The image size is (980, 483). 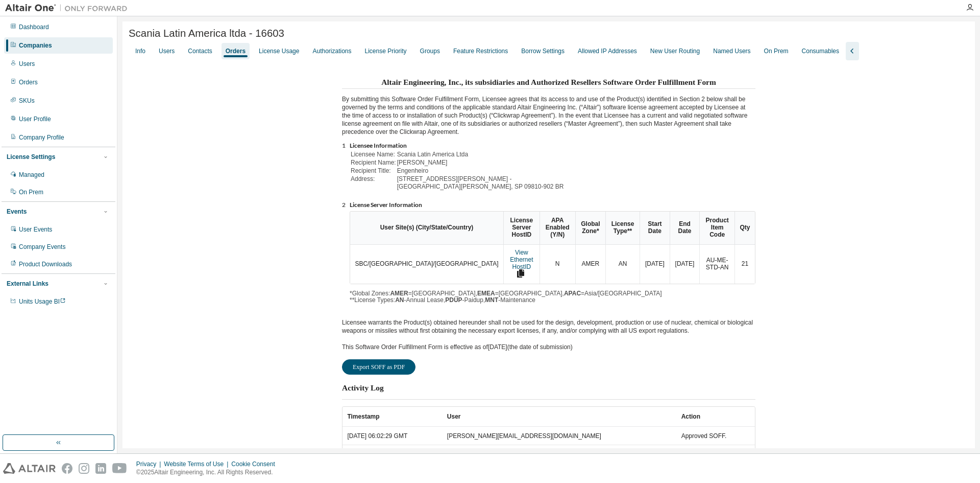 I want to click on img: facebook.svg, so click(x=67, y=468).